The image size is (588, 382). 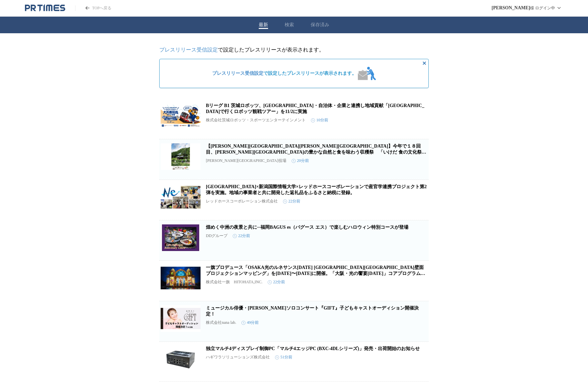 I want to click on p: 株式会社nana lab., so click(x=221, y=323).